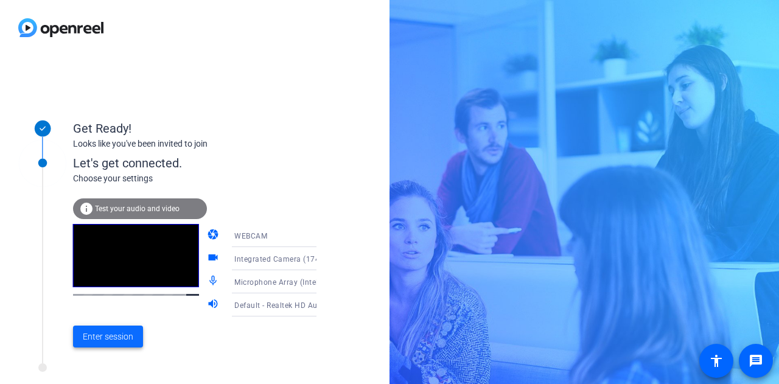 The image size is (779, 384). What do you see at coordinates (108, 337) in the screenshot?
I see `span: Enter session` at bounding box center [108, 337].